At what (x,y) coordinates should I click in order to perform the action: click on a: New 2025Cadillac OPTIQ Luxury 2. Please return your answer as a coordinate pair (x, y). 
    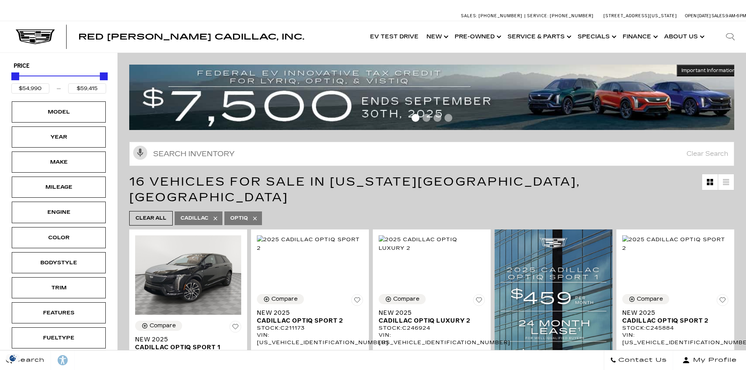
    Looking at the image, I should click on (432, 317).